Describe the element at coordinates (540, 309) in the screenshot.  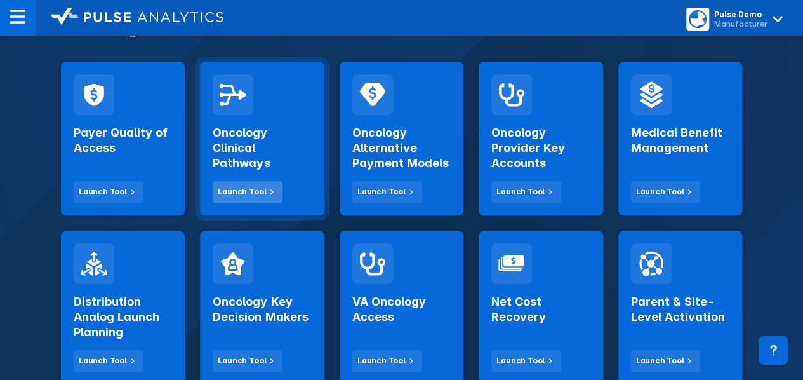
I see `h2: Net Cost Recovery` at that location.